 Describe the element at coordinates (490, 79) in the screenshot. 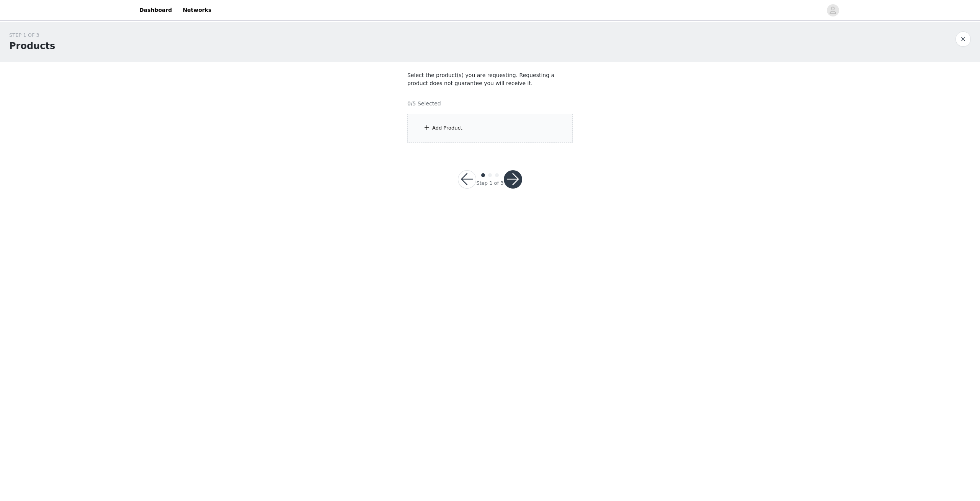

I see `p: Select the product(s) you are requesting. Requesting a product does not guarantee you will receiv...` at that location.